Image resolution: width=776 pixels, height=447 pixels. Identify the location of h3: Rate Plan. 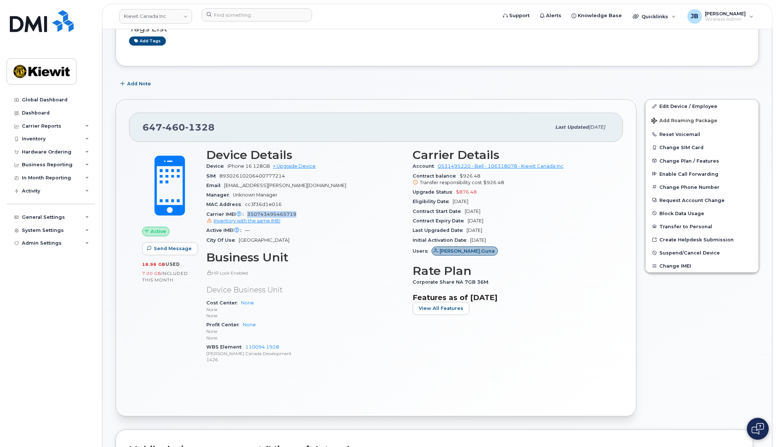
(512, 271).